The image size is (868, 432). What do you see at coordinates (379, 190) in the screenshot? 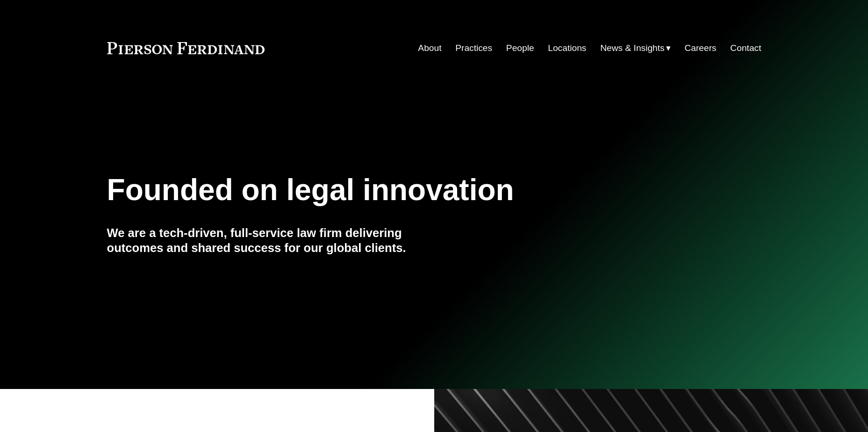
I see `h1: Founded on legal innovation` at bounding box center [379, 190].